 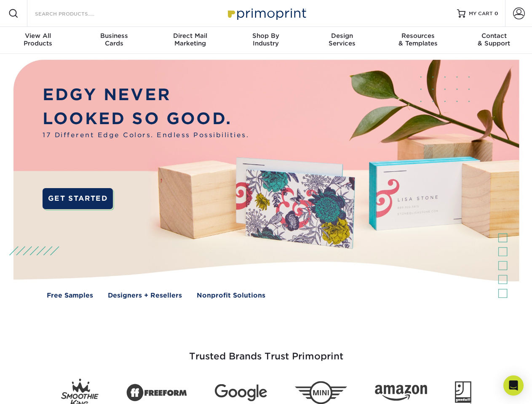 I want to click on img: Google, so click(x=241, y=393).